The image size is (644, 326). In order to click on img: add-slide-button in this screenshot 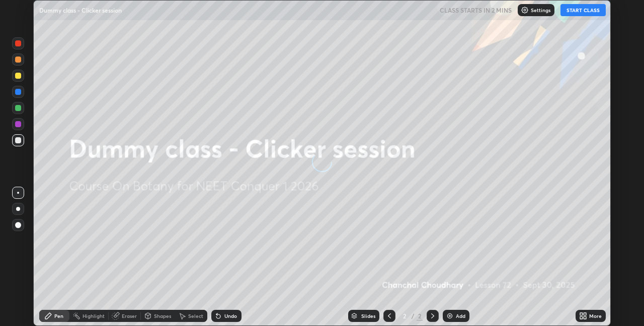, I will do `click(450, 315)`.